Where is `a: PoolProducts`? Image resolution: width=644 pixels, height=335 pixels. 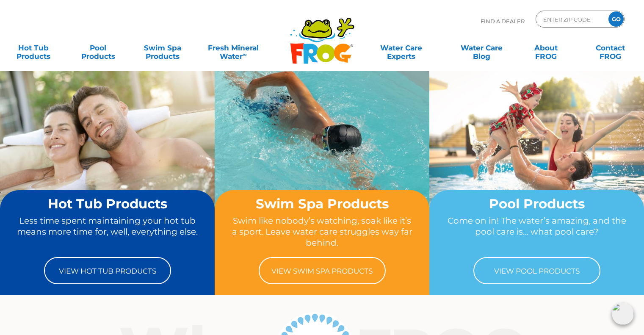 a: PoolProducts is located at coordinates (98, 48).